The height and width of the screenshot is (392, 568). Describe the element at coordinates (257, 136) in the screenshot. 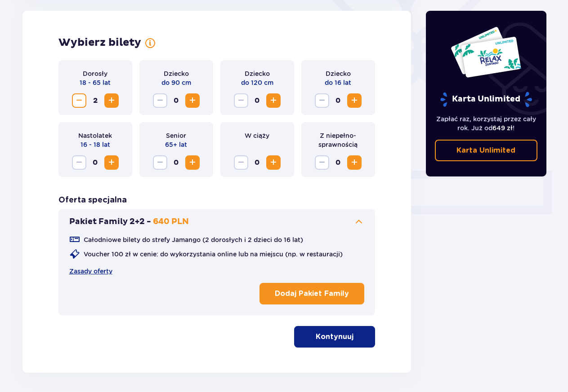

I see `p: W ciąży` at that location.